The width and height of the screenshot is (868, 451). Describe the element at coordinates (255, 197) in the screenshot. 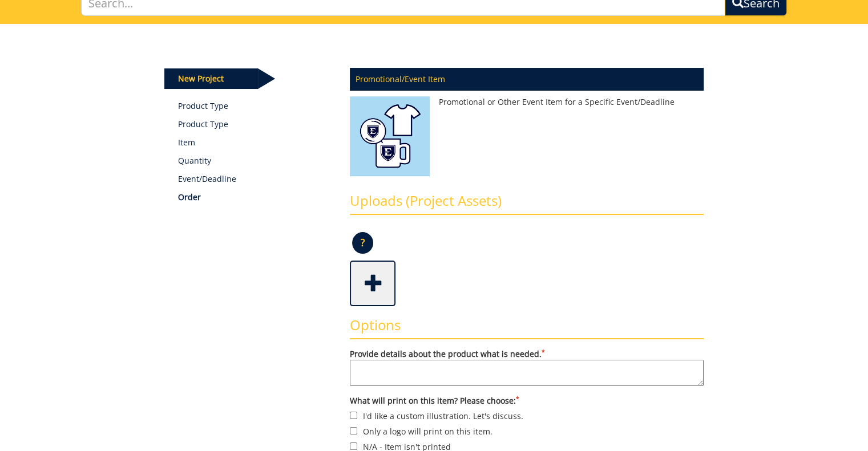

I see `p: Order` at that location.